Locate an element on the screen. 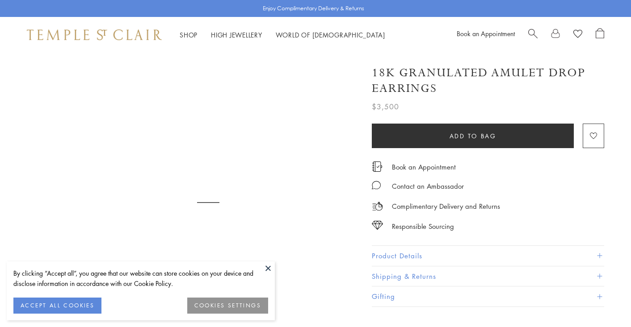 The width and height of the screenshot is (631, 327). a: Search is located at coordinates (532, 35).